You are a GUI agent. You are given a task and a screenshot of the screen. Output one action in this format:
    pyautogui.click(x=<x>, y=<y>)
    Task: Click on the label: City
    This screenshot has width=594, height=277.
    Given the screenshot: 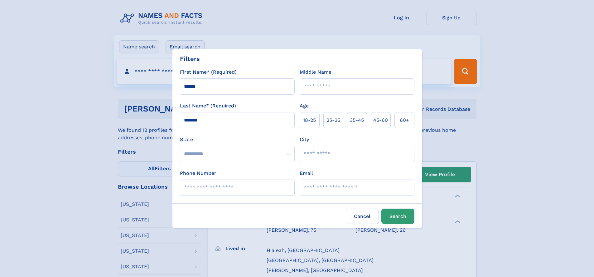 What is the action you would take?
    pyautogui.click(x=304, y=139)
    